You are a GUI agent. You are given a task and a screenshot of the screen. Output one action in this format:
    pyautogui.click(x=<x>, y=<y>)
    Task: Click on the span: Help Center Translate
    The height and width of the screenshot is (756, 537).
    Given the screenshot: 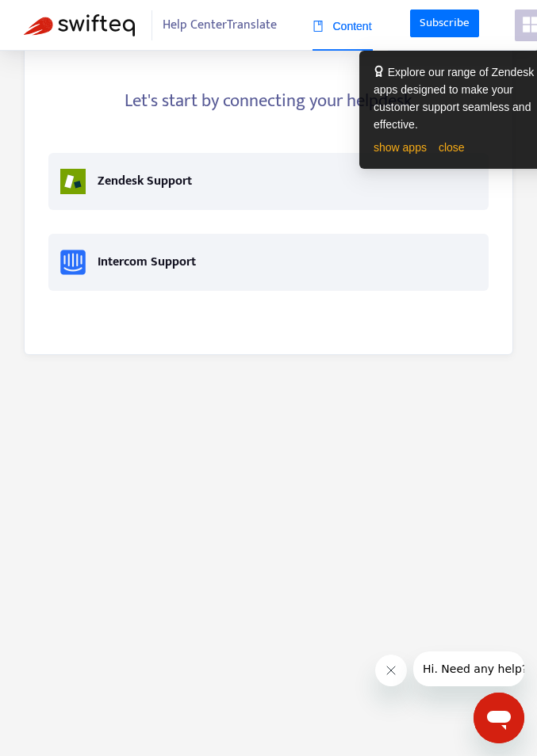 What is the action you would take?
    pyautogui.click(x=220, y=25)
    